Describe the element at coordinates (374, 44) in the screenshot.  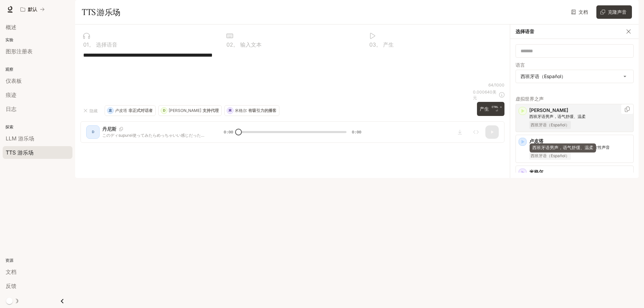
I see `font: 3` at that location.